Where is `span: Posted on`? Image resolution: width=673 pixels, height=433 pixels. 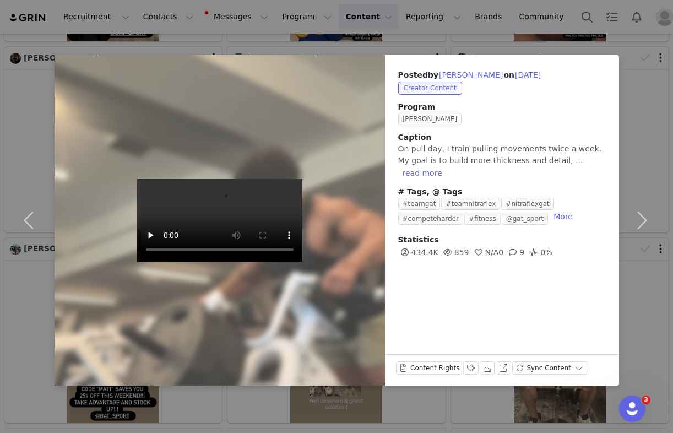 span: Posted on is located at coordinates (470, 75).